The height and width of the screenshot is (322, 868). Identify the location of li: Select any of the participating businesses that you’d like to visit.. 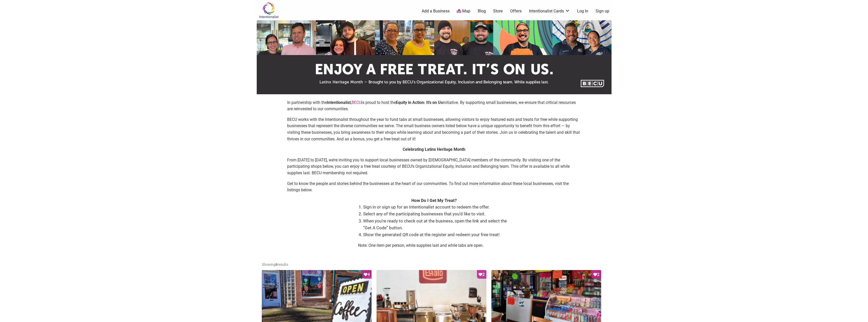
(437, 214).